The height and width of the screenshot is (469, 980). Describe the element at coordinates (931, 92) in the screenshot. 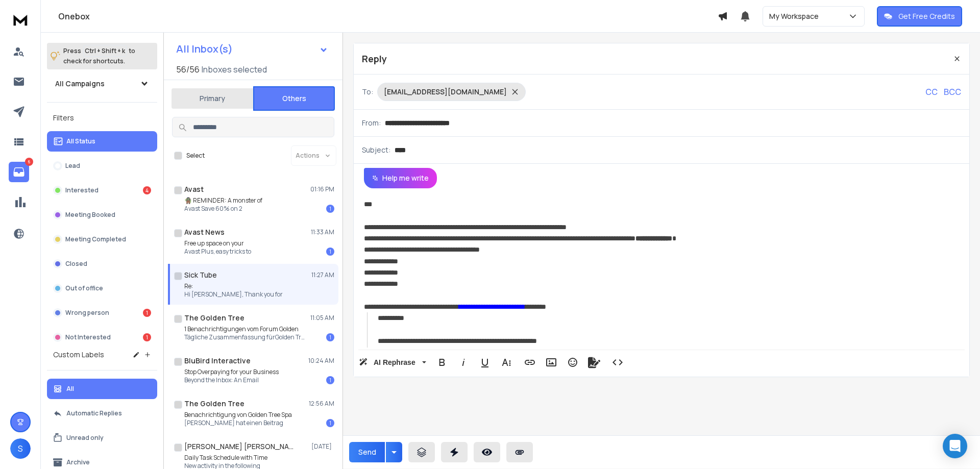

I see `p: CC` at that location.